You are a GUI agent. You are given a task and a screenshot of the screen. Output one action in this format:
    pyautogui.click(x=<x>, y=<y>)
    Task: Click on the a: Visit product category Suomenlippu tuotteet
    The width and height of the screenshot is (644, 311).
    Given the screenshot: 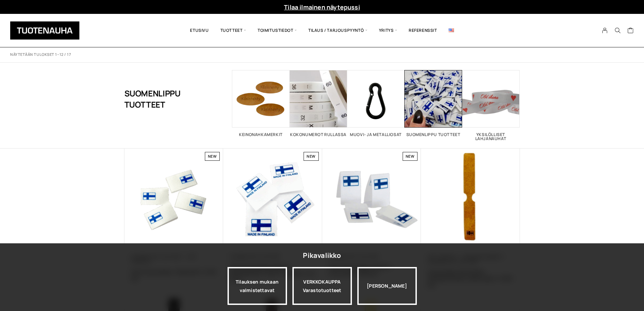 What is the action you would take?
    pyautogui.click(x=434, y=103)
    